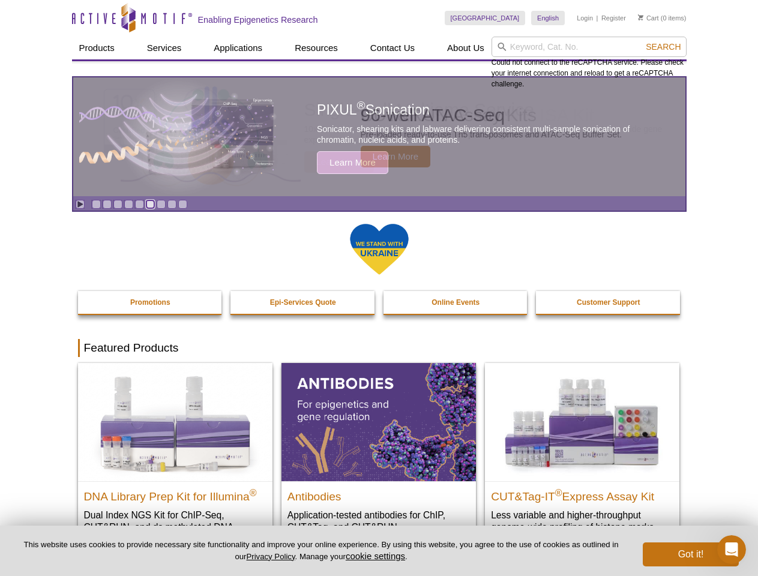 This screenshot has width=758, height=576. What do you see at coordinates (392, 48) in the screenshot?
I see `a: Contact Us` at bounding box center [392, 48].